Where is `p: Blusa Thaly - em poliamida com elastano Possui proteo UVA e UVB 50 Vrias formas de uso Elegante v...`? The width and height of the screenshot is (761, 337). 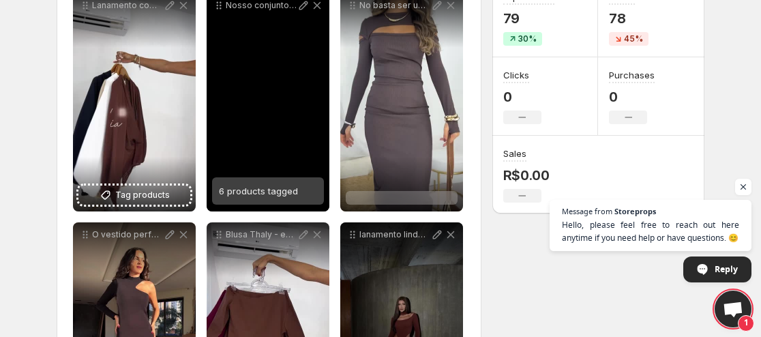
p: Blusa Thaly - em poliamida com elastano Possui proteo UVA e UVB 50 Vrias formas de uso Elegante v... is located at coordinates (261, 235).